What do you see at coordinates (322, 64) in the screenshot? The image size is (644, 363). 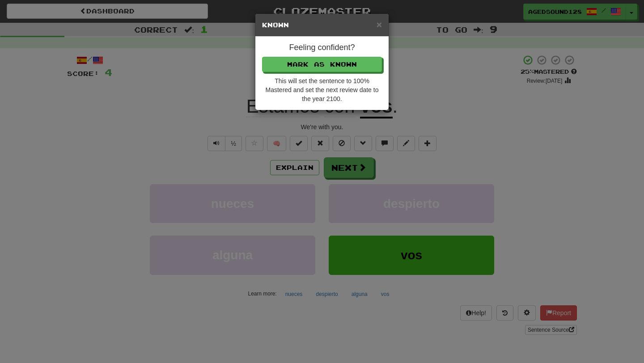 I see `button: Mark as Known` at bounding box center [322, 64].